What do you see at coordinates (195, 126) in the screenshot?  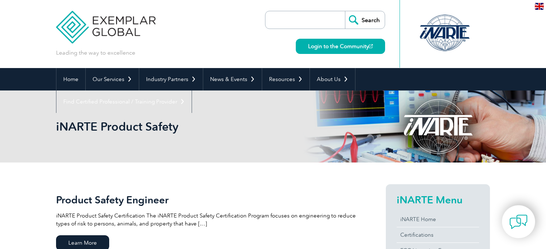 I see `h1: iNARTE Product Safety` at bounding box center [195, 126].